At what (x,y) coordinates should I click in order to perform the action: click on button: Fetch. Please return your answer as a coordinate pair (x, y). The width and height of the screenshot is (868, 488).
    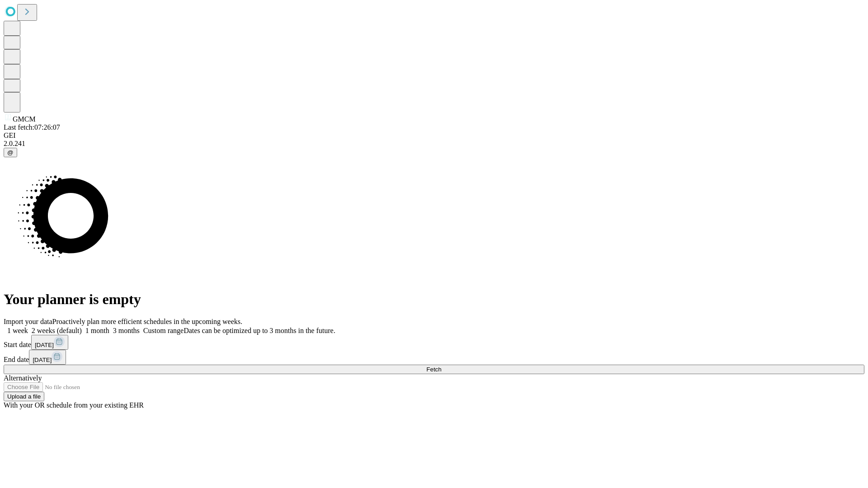
    Looking at the image, I should click on (434, 369).